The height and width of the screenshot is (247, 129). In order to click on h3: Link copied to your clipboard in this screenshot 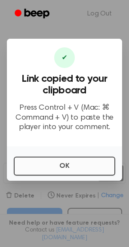, I will do `click(65, 85)`.